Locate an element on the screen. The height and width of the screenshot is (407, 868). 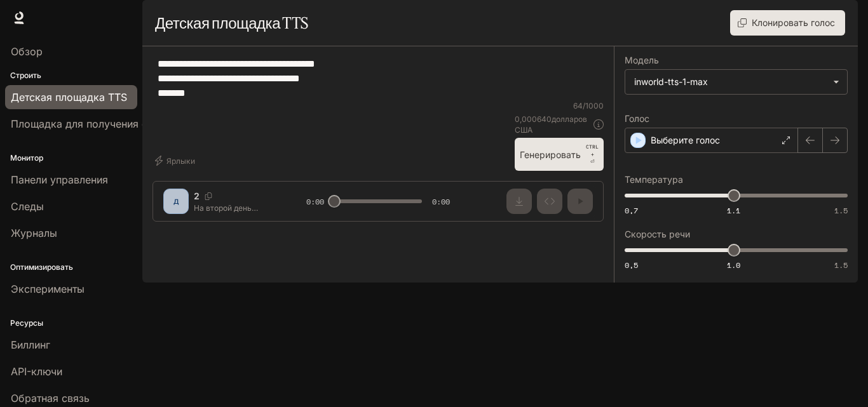
font: Ярлыки is located at coordinates (180, 161).